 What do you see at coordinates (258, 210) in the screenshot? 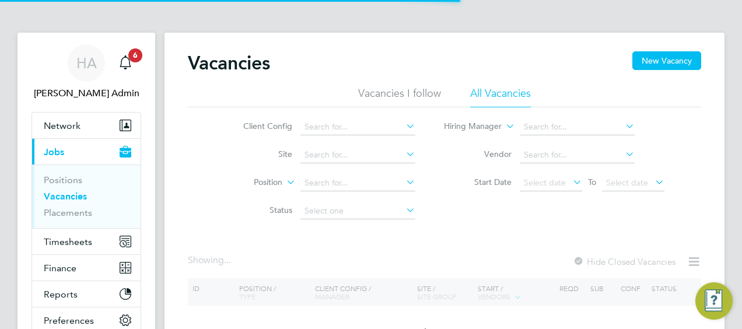
I see `label: Status` at bounding box center [258, 210].